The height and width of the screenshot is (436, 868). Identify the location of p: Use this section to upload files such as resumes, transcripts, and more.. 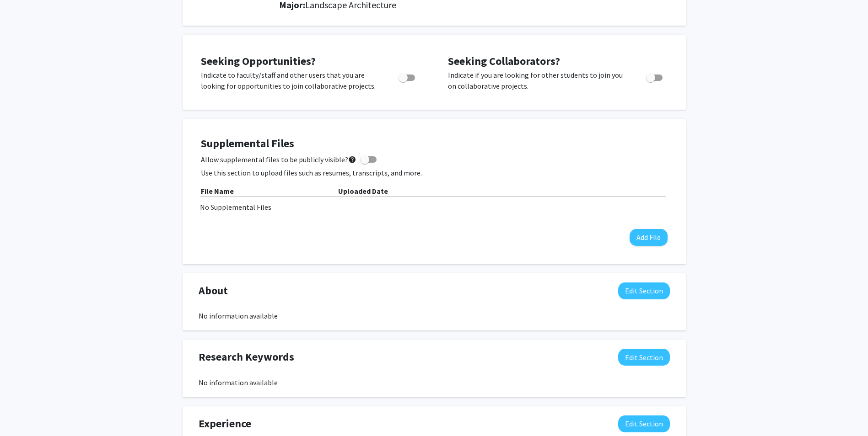
(434, 173).